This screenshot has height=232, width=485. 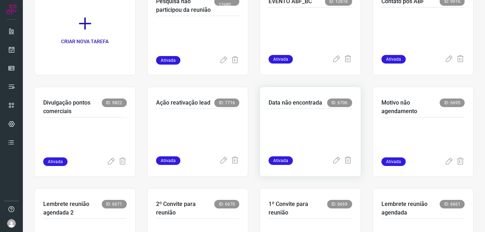 I want to click on span: ID: 7716, so click(x=227, y=103).